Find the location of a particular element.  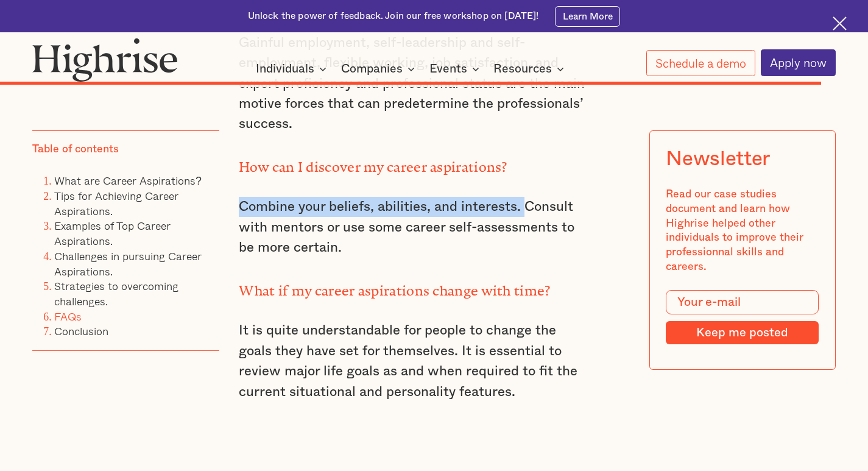

input: Your e-mail is located at coordinates (742, 302).